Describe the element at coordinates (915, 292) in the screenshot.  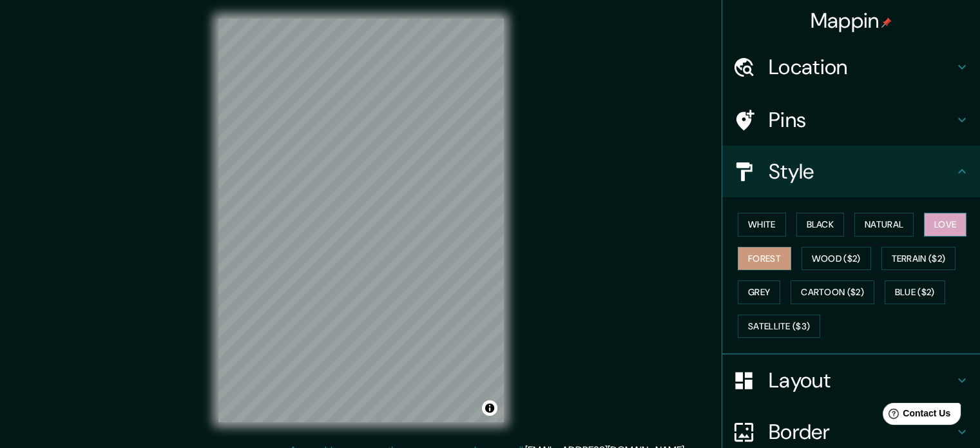
I see `button: Blue ($2)` at that location.